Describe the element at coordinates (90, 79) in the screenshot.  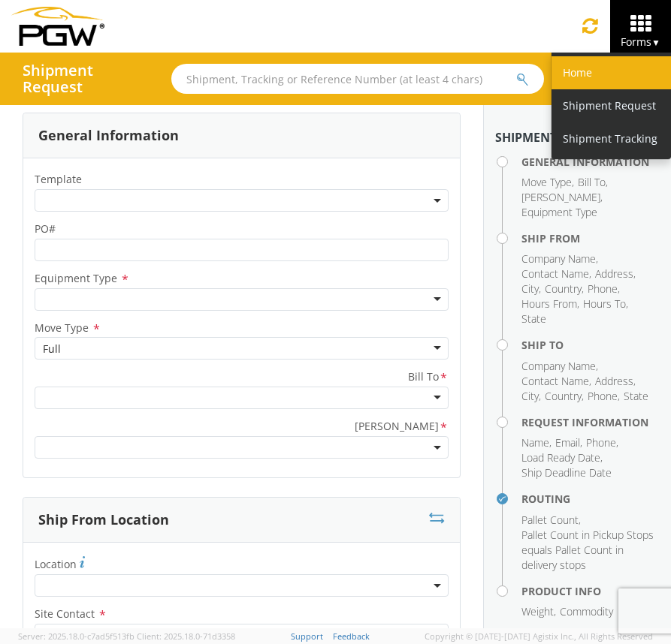
I see `h4: Shipment Request` at that location.